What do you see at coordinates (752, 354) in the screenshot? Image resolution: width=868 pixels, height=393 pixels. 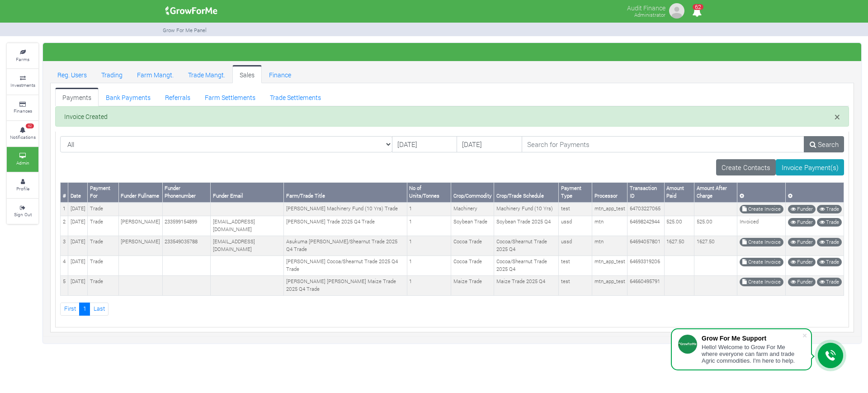 I see `div: Hello! Welcome to Grow For Me where everyone can farm and trade Agric commodities. I'm here to help.` at bounding box center [752, 354].